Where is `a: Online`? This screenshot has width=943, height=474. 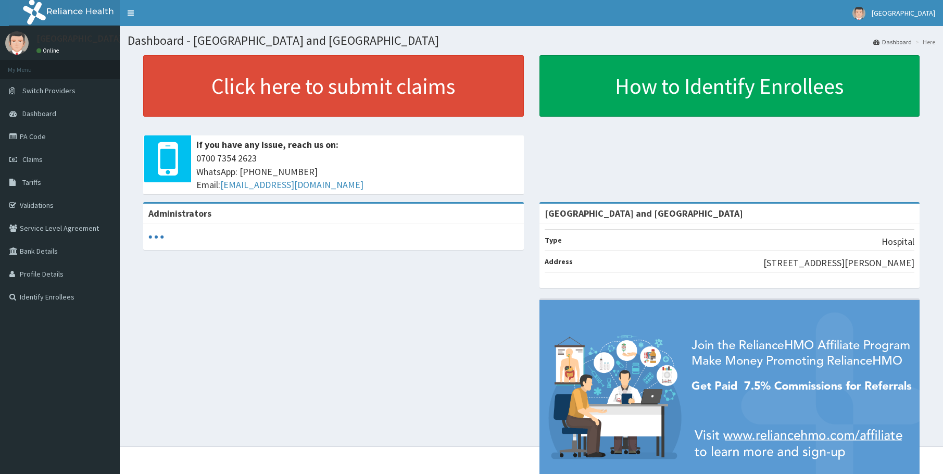
a: Online is located at coordinates (49, 50).